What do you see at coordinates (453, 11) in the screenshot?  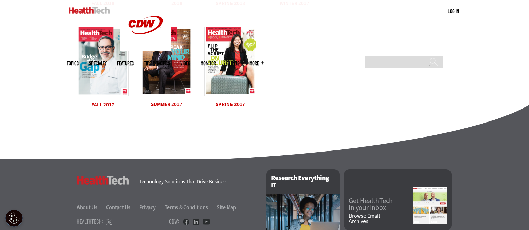 I see `div: User menu` at bounding box center [453, 11].